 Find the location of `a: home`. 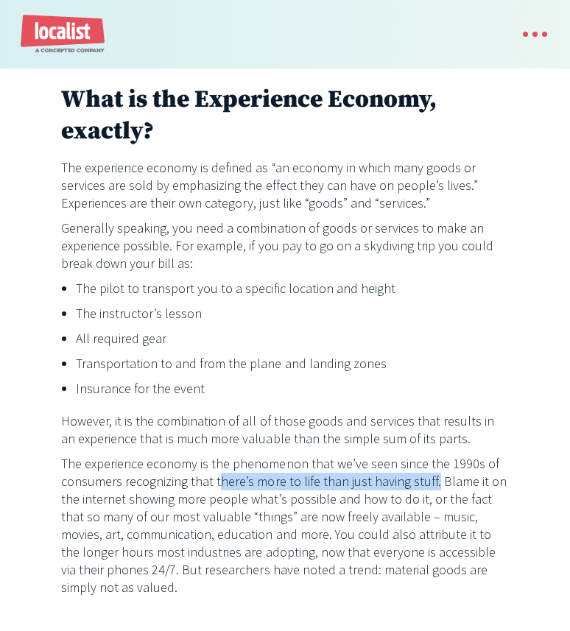

a: home is located at coordinates (63, 34).